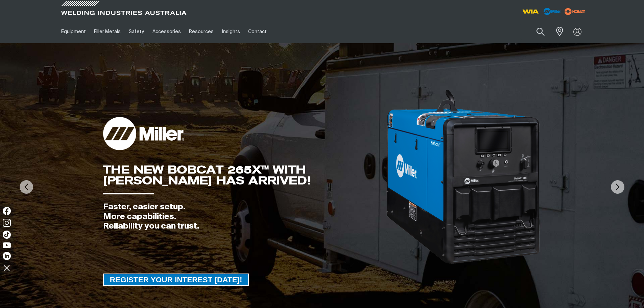  I want to click on a: Resources, so click(201, 32).